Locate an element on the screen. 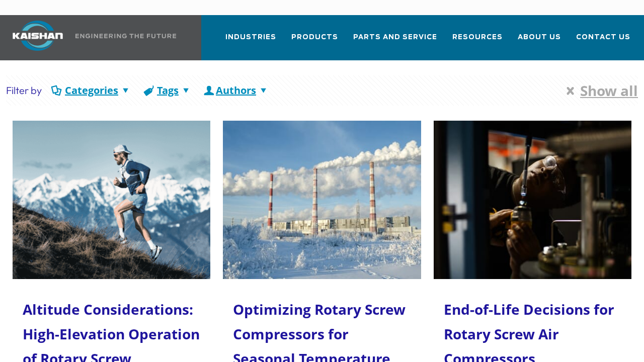  a: Contact Us is located at coordinates (603, 41).